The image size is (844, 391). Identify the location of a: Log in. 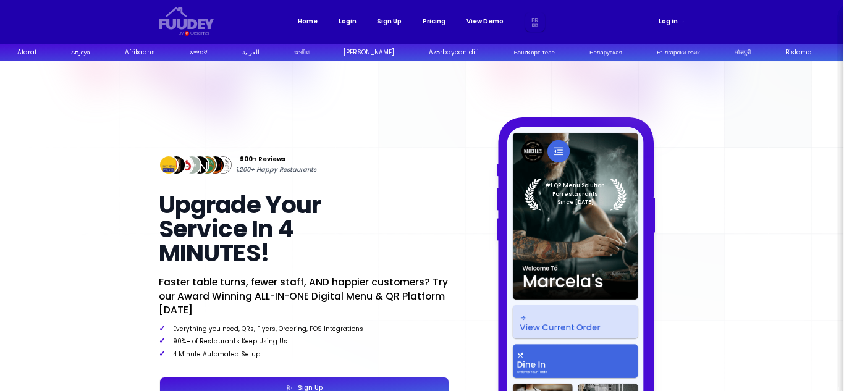
(671, 22).